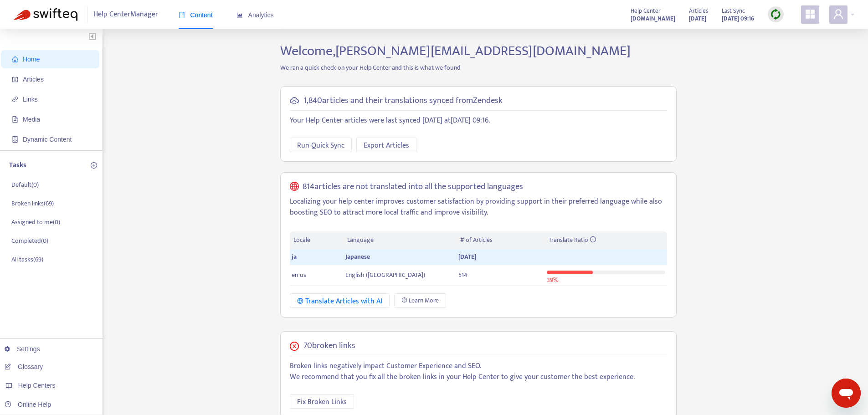  I want to click on h5: 814 articles are not translated into all the supported languages, so click(413, 187).